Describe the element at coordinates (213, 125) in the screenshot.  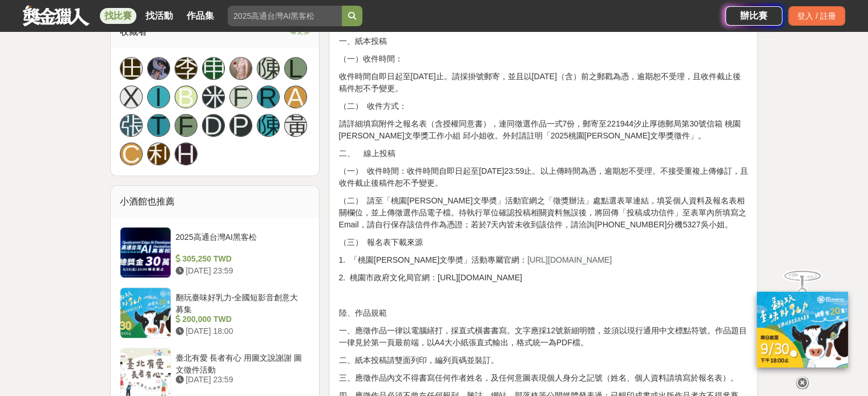
I see `a: D` at that location.